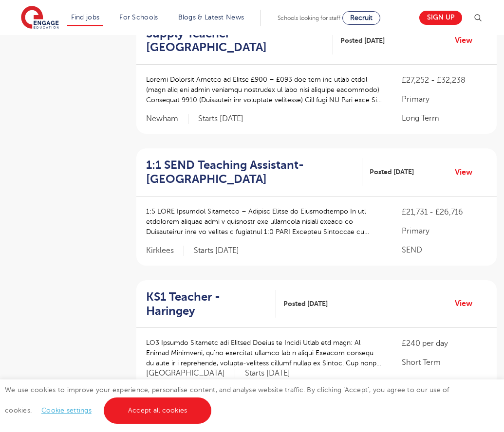 The image size is (504, 432). What do you see at coordinates (138, 17) in the screenshot?
I see `a: For Schools` at bounding box center [138, 17].